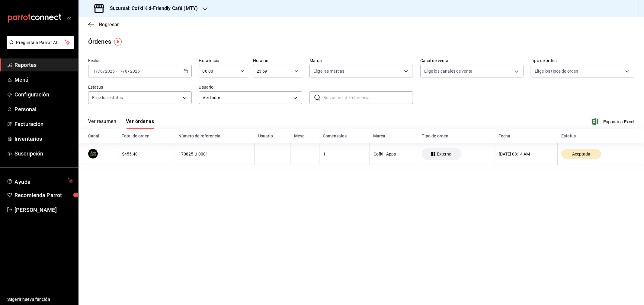  I want to click on div: Comensales, so click(344, 136).